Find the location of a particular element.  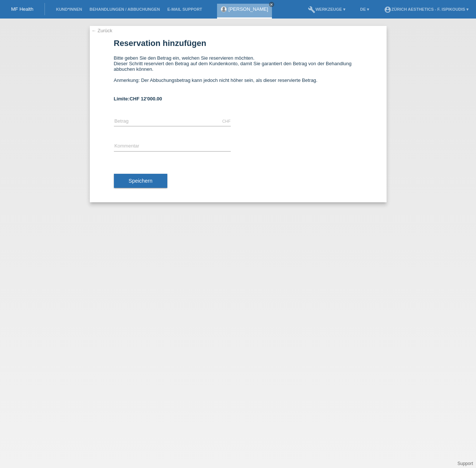

a: DE ▾ is located at coordinates (365, 9).